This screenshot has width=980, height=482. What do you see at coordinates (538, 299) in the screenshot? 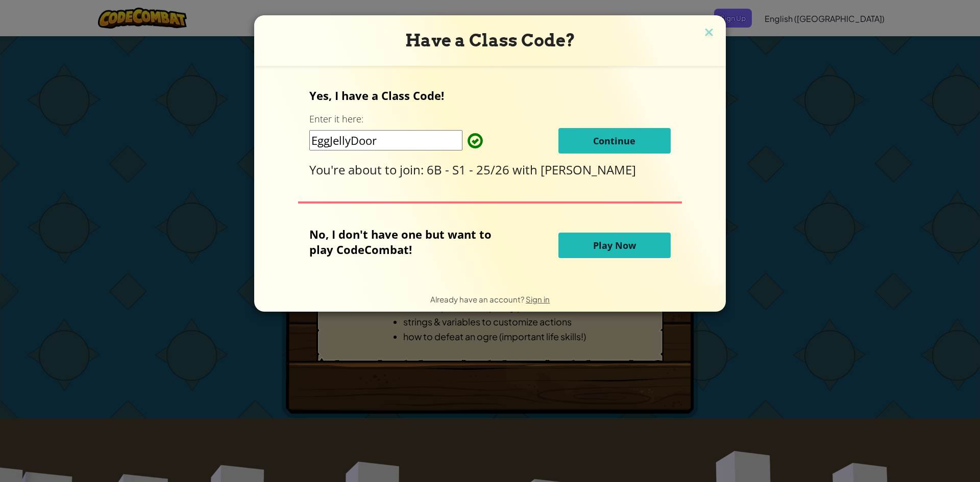
I see `span: Sign in` at bounding box center [538, 299].